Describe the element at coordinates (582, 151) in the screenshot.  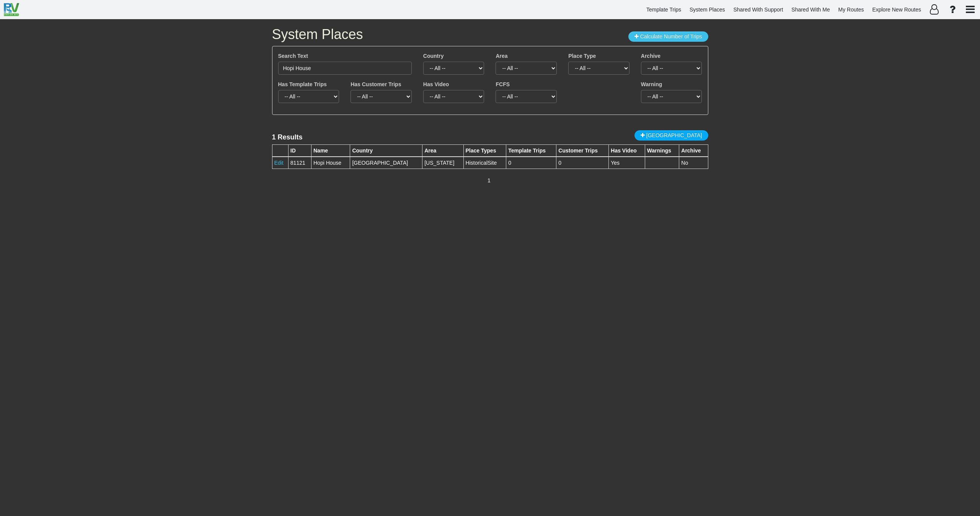
I see `th: Customer Trips` at that location.